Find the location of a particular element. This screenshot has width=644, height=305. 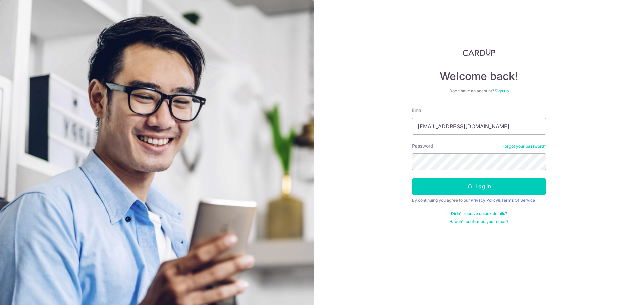

a: Terms Of Service is located at coordinates (518, 200).